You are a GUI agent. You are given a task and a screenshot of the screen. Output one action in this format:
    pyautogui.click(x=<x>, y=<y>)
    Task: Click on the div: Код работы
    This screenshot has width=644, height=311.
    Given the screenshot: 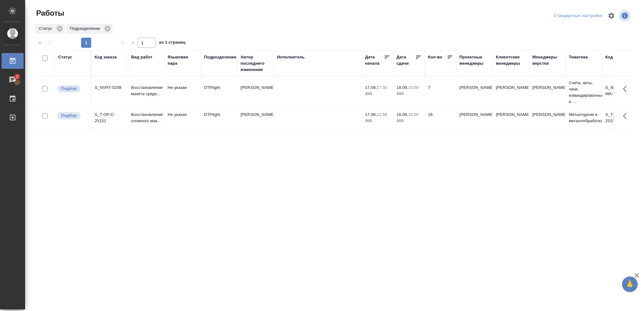 What is the action you would take?
    pyautogui.click(x=617, y=57)
    